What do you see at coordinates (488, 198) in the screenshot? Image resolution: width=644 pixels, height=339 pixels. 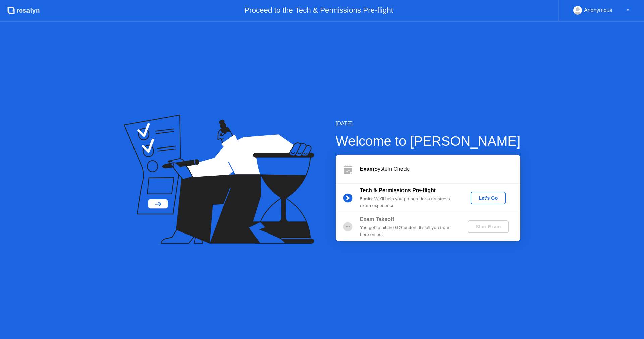 I see `button: Let's Go` at bounding box center [488, 198].